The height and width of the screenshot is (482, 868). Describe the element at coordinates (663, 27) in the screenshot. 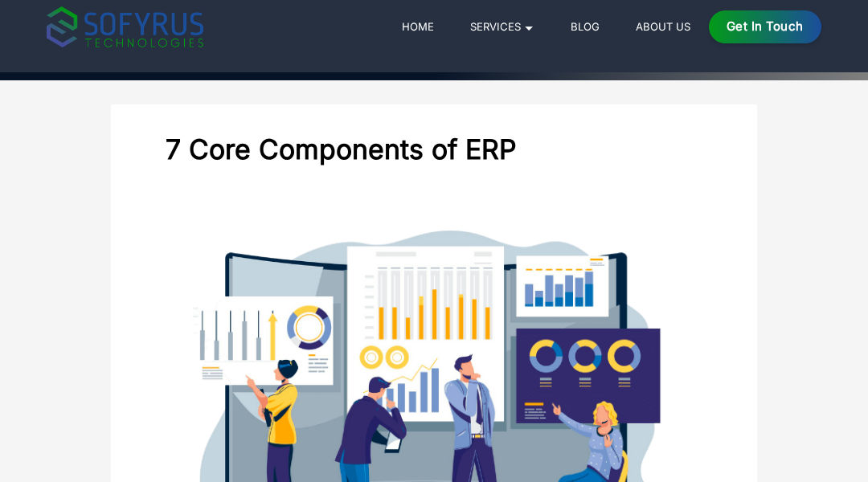

I see `a: About Us` at that location.